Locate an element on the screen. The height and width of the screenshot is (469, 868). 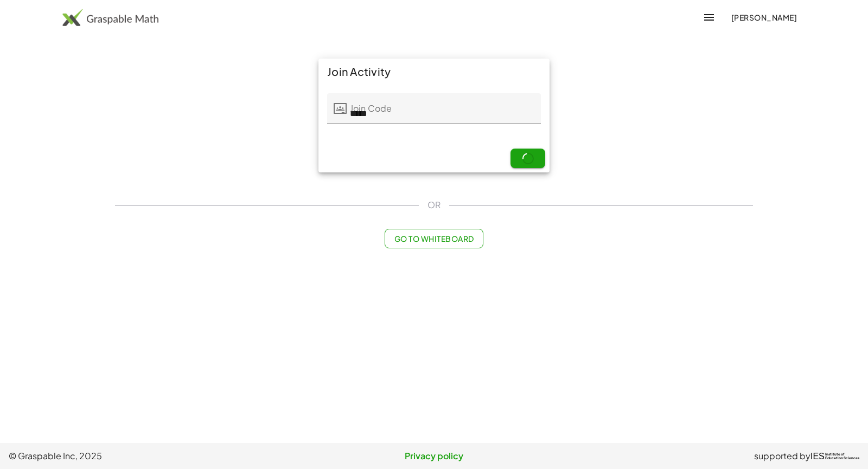
button: Go to Whiteboard is located at coordinates (433, 239).